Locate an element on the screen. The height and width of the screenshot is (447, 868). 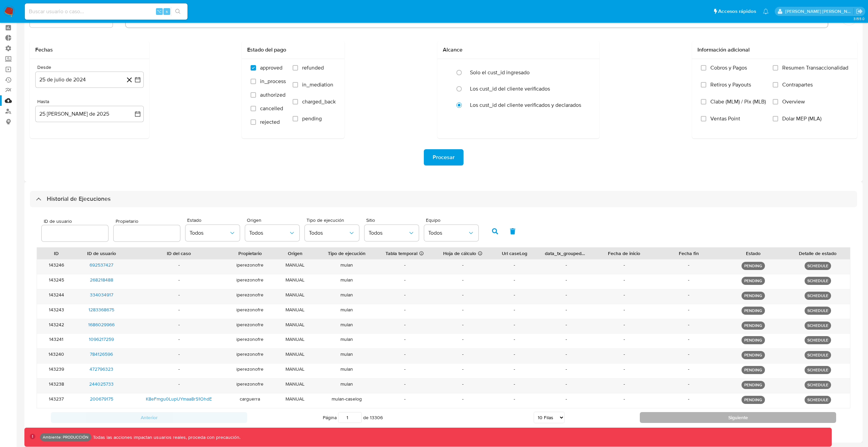
input: Buscar usuario o caso... is located at coordinates (106, 12).